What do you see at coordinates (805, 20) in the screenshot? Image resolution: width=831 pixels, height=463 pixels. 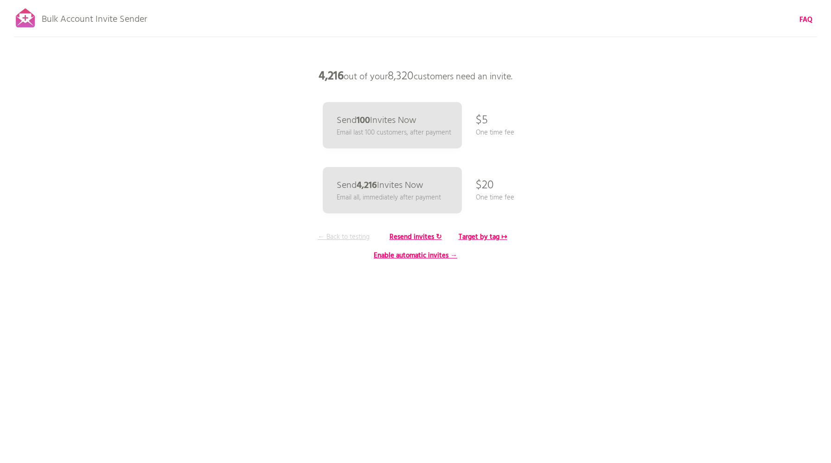 I see `b: FAQ` at bounding box center [805, 20].